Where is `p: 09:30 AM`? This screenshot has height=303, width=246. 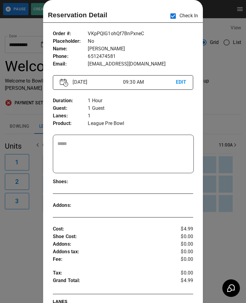
p: 09:30 AM is located at coordinates (149, 82).